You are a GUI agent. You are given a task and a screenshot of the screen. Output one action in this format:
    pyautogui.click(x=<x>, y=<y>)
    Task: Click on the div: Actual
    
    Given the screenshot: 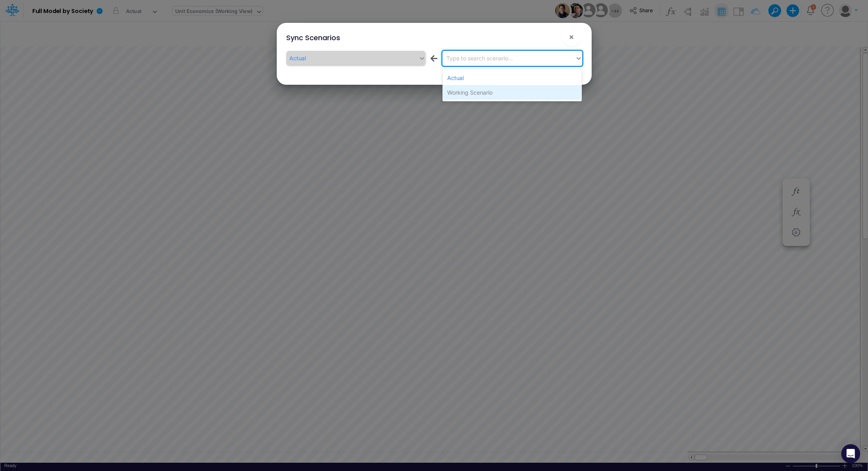 What is the action you would take?
    pyautogui.click(x=513, y=78)
    